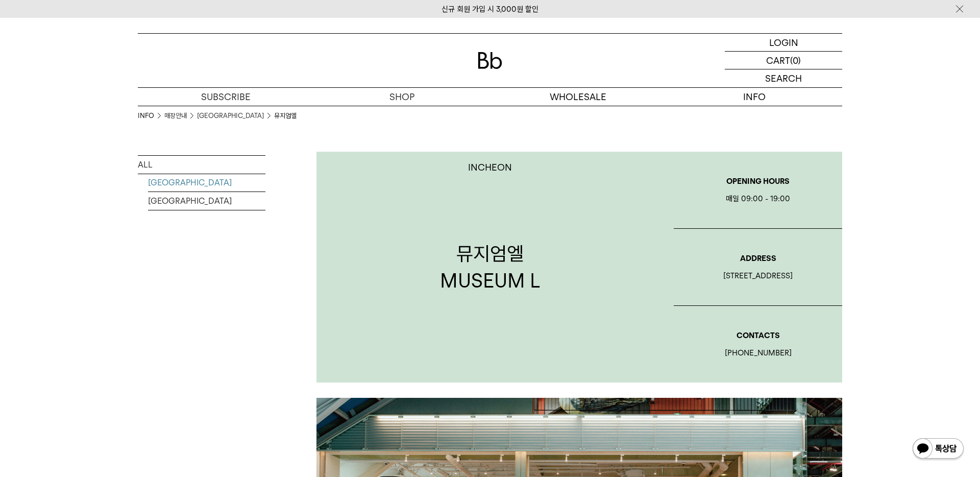  Describe the element at coordinates (578, 96) in the screenshot. I see `p: WHOLESALE` at that location.